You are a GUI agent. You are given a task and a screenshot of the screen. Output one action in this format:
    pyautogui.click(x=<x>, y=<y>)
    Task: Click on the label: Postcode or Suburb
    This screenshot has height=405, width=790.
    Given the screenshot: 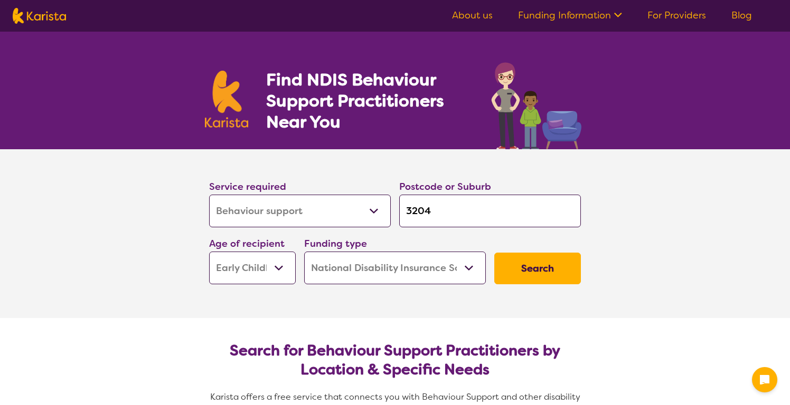 What is the action you would take?
    pyautogui.click(x=445, y=187)
    